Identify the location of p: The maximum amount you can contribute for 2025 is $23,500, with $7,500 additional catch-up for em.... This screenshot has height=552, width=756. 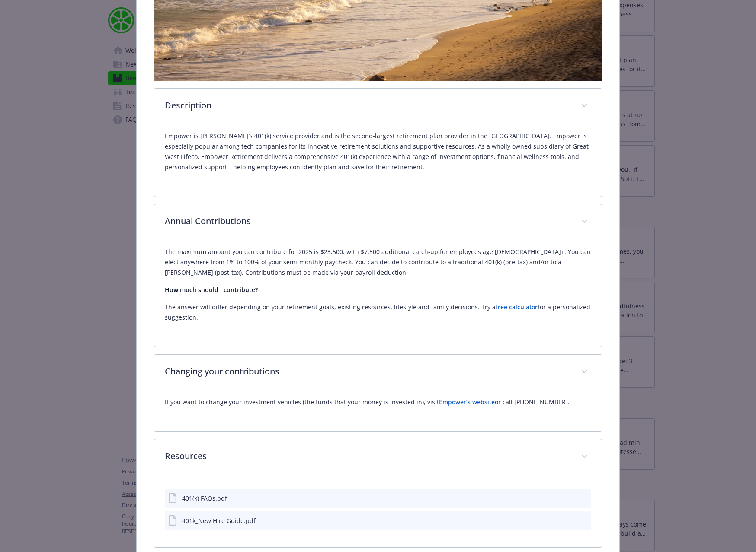
(378, 262).